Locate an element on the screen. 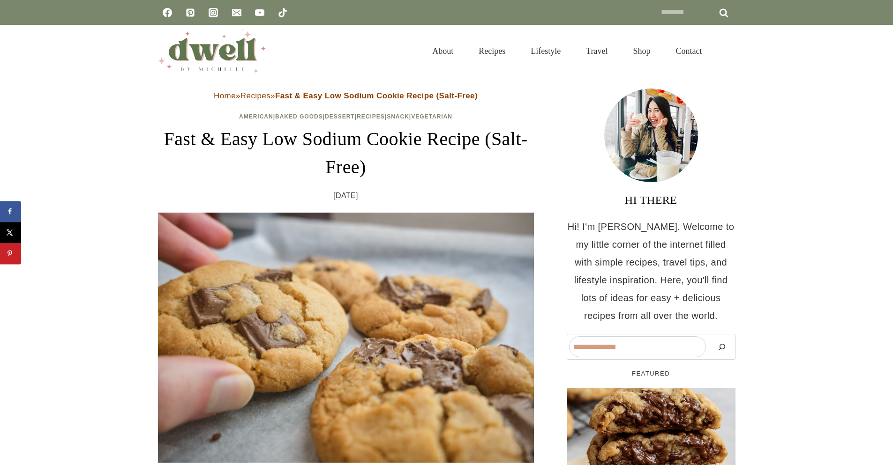 This screenshot has height=465, width=893. img: hand taking a low sodium cookie from tray is located at coordinates (346, 338).